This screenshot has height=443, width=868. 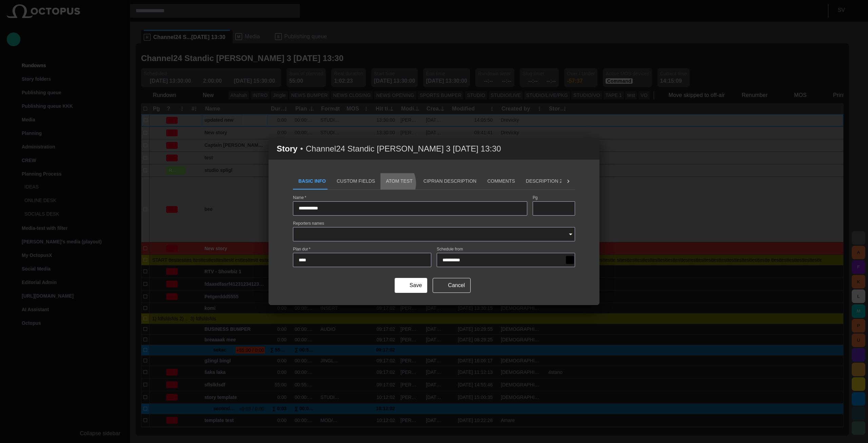 What do you see at coordinates (501, 182) in the screenshot?
I see `button: Comments` at bounding box center [501, 182].